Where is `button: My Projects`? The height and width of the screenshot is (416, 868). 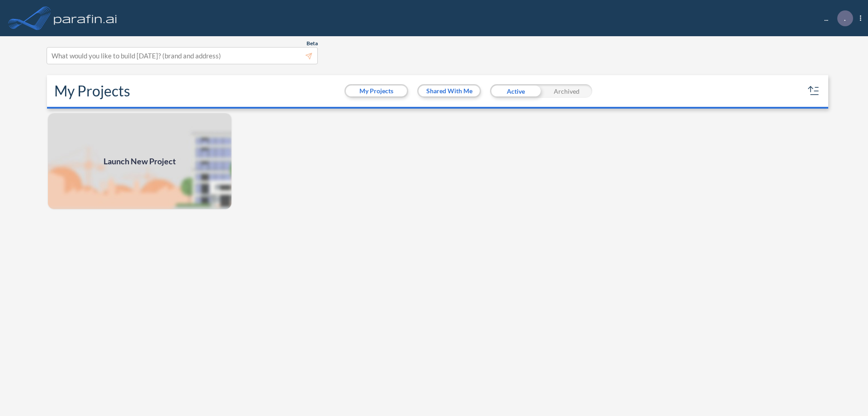 button: My Projects is located at coordinates (376, 91).